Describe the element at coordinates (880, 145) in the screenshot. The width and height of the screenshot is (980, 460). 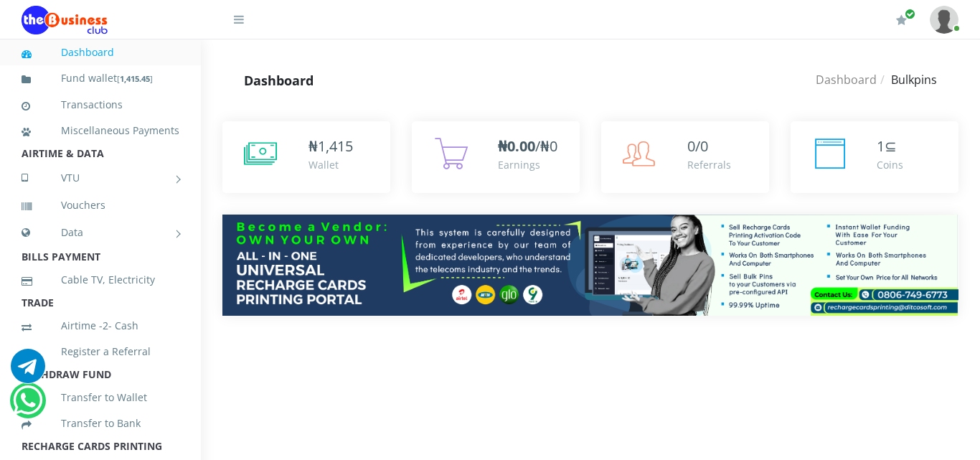
I see `span: 1` at that location.